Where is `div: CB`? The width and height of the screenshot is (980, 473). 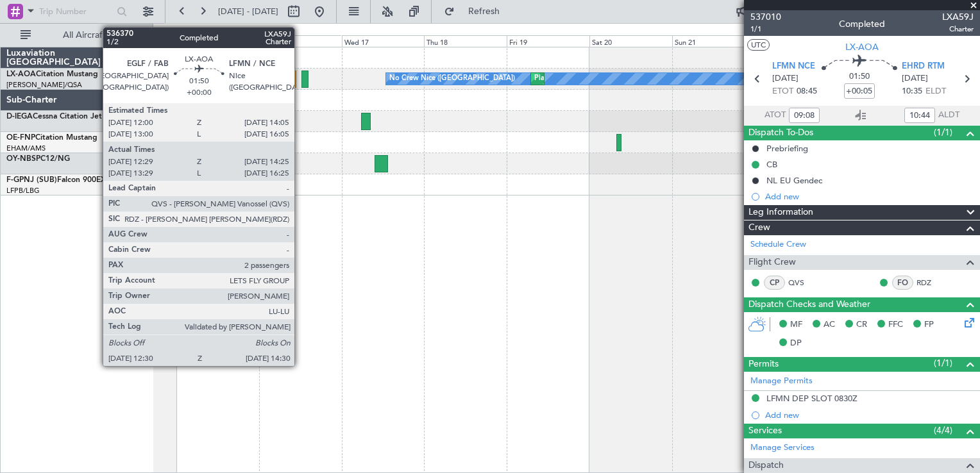
div: CB is located at coordinates (771, 164).